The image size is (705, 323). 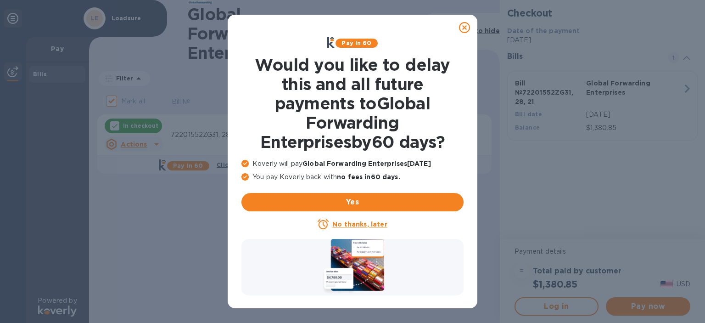 I want to click on p: You pay Koverly back with, so click(x=352, y=177).